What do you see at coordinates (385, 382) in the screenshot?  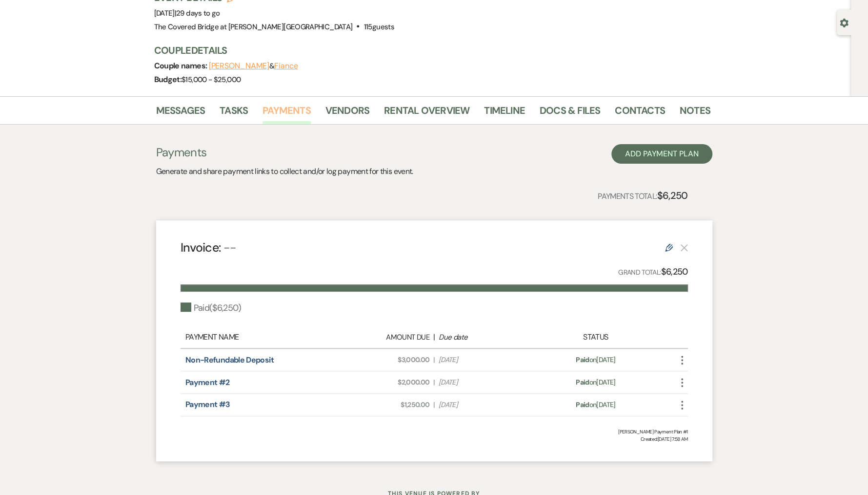 I see `span: $2,000.00` at bounding box center [385, 382].